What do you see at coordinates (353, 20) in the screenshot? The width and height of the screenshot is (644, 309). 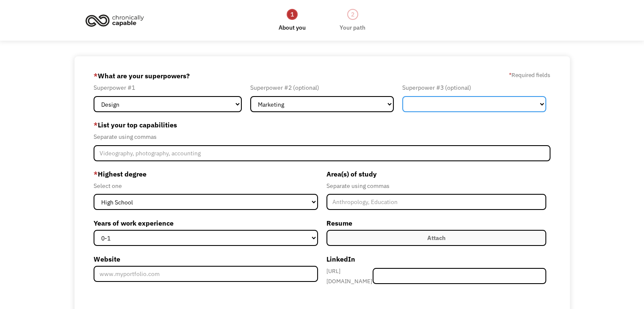 I see `a: 2Your path` at bounding box center [353, 20].